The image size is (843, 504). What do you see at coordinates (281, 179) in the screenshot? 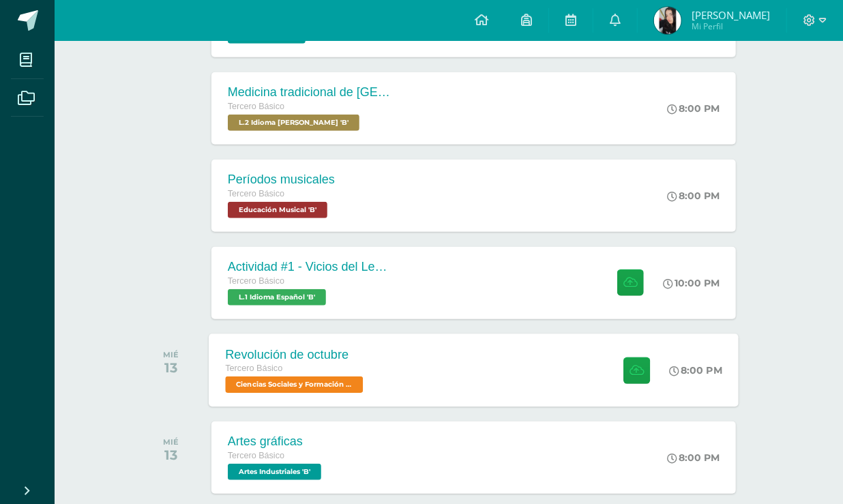
I see `div: Períodos musicales` at bounding box center [281, 179].